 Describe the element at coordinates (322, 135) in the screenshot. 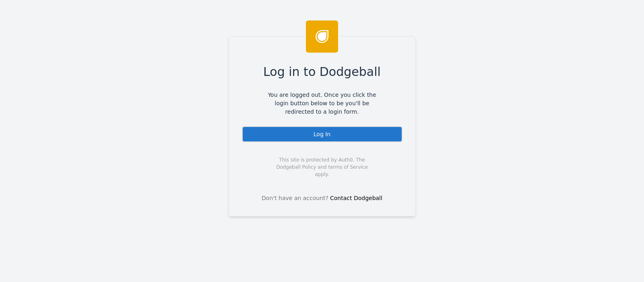

I see `div: Log In` at that location.